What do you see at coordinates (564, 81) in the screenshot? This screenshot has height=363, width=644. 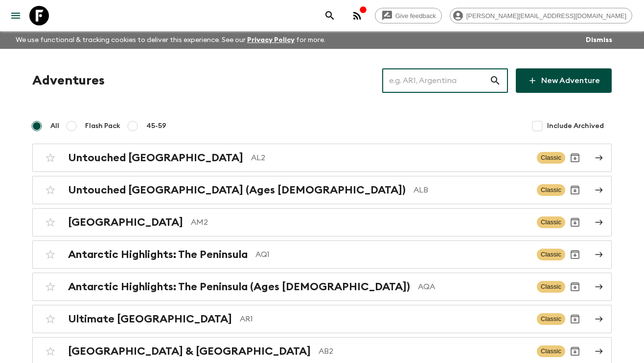 I see `a: New Adventure` at bounding box center [564, 81].